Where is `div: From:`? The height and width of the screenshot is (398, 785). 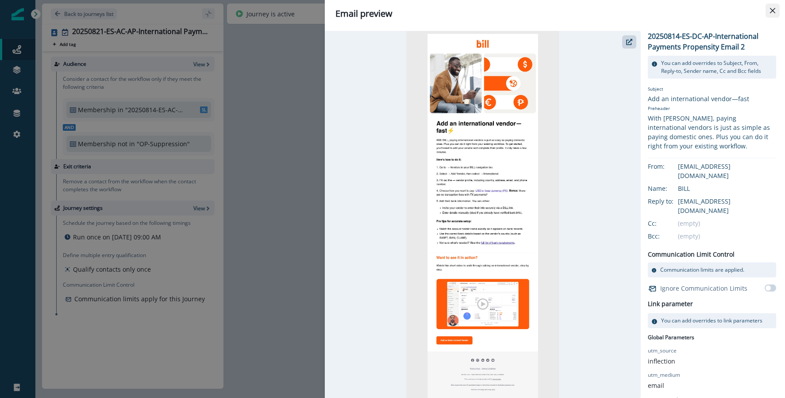
div: From: is located at coordinates (670, 166).